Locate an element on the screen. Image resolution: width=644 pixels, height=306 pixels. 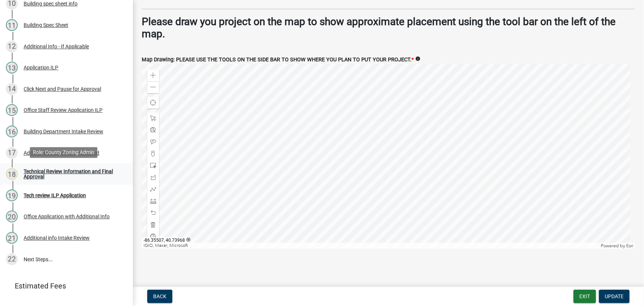
div: Additional Info - If Applicable is located at coordinates (56, 47).